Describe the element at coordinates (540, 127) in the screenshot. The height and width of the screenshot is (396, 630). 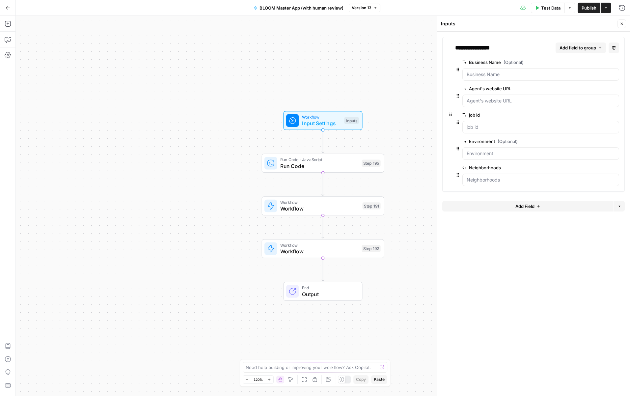
I see `input: job id` at that location.